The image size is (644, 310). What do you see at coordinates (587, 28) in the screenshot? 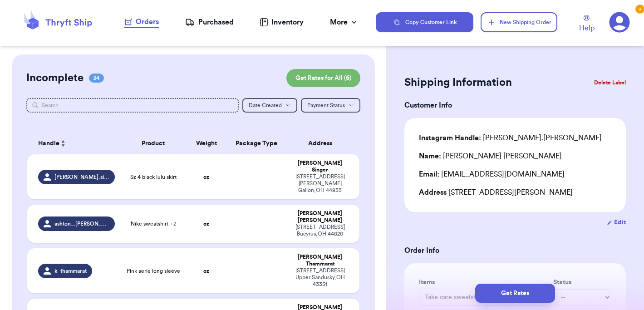
I see `span: Help` at bounding box center [587, 28].